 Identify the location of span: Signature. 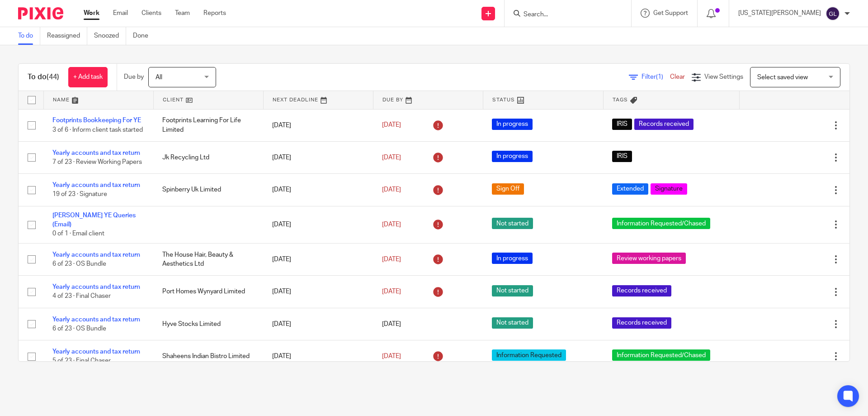
(669, 189).